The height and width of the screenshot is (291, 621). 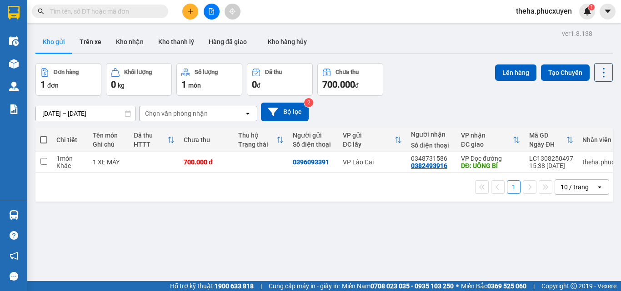 I want to click on div: ĐC lấy, so click(x=368, y=144).